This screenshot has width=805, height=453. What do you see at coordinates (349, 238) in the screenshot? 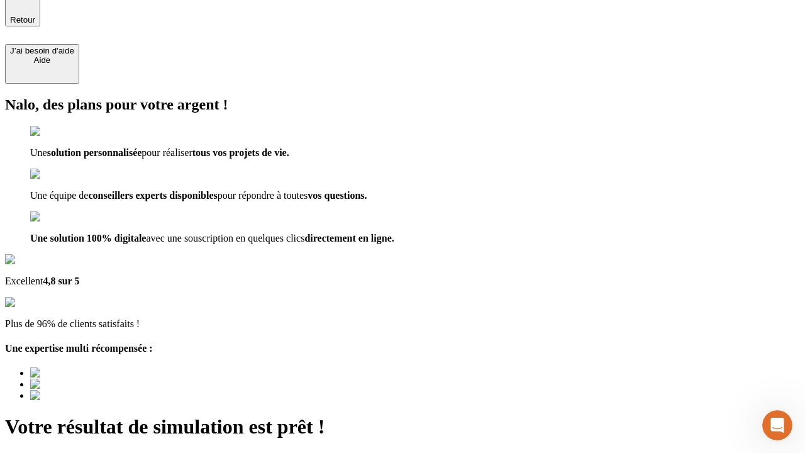
I see `span: directement en ligne.` at bounding box center [349, 238].